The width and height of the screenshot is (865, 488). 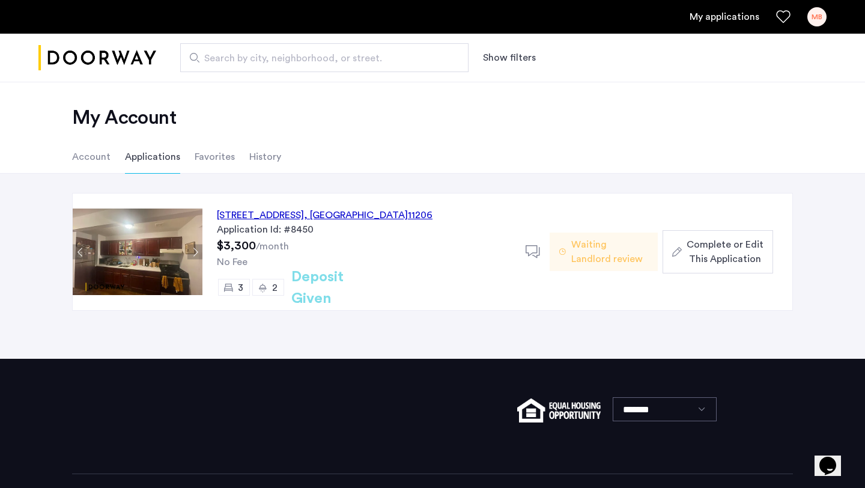 What do you see at coordinates (275, 288) in the screenshot?
I see `span: 2` at bounding box center [275, 288].